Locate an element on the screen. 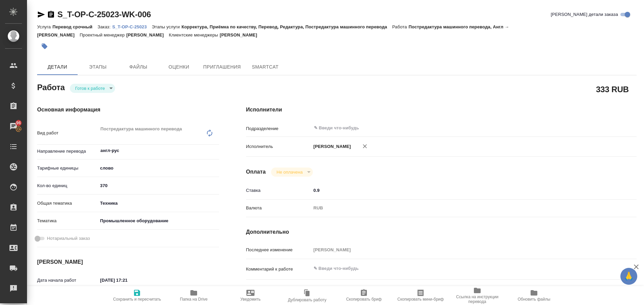 This screenshot has width=644, height=305. p: S_T-OP-C-25023 is located at coordinates (132, 27).